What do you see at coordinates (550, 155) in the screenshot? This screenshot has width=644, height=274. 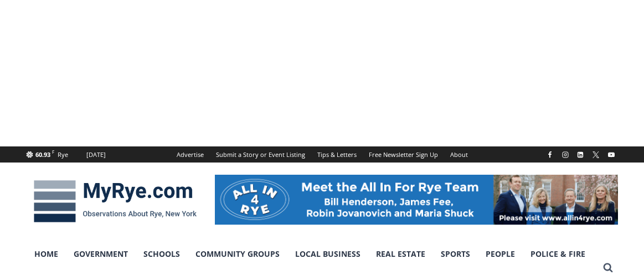 I see `a: Facebook` at bounding box center [550, 155].